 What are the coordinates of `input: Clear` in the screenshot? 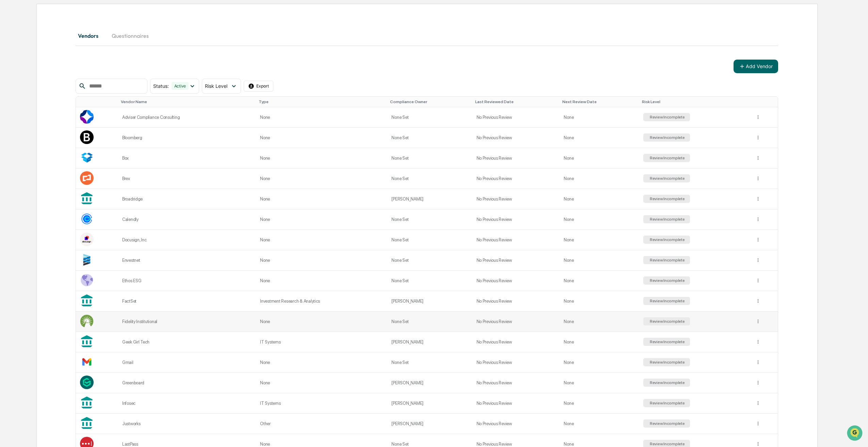 It's located at (66, 34).